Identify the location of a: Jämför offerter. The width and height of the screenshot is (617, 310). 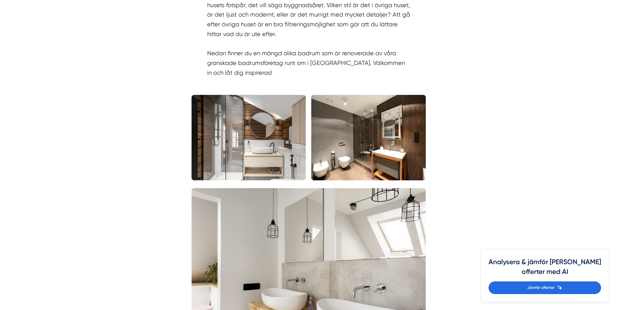
(545, 288).